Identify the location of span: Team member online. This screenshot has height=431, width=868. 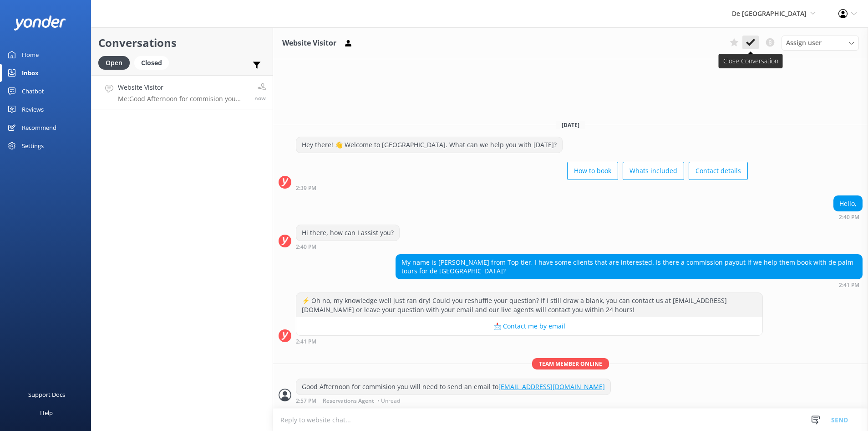
(570, 364).